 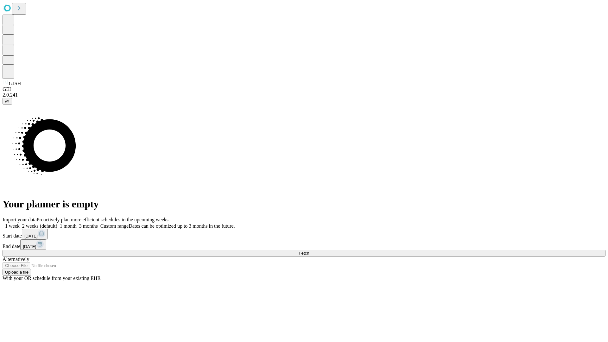 What do you see at coordinates (103, 220) in the screenshot?
I see `span: Proactively plan more efficient schedules in the upcoming weeks.` at bounding box center [103, 220].